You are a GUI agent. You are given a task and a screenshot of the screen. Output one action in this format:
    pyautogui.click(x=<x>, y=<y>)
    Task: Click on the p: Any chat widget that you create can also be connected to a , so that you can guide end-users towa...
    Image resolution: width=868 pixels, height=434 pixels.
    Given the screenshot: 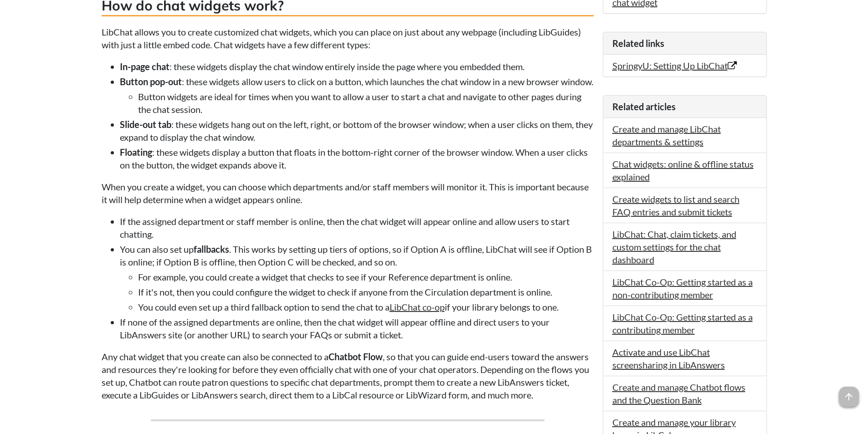 What is the action you would take?
    pyautogui.click(x=348, y=376)
    